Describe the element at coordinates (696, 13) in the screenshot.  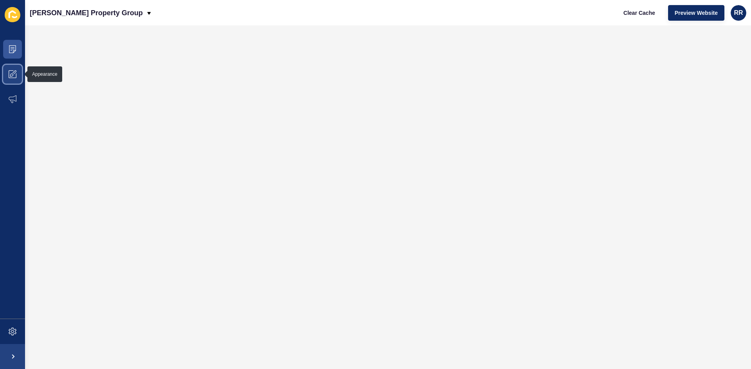
I see `button: Preview Website` at that location.